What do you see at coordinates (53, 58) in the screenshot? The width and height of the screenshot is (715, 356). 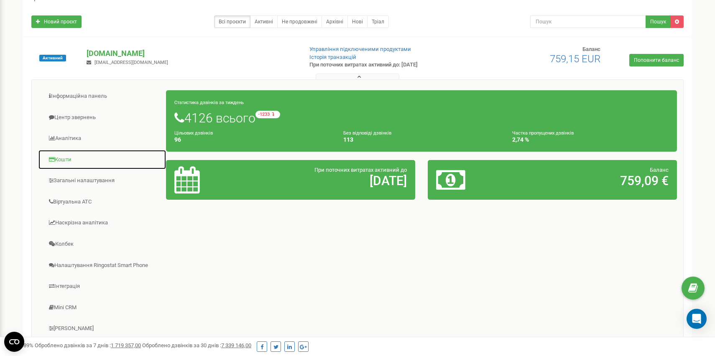 I see `span: Активний` at bounding box center [53, 58].